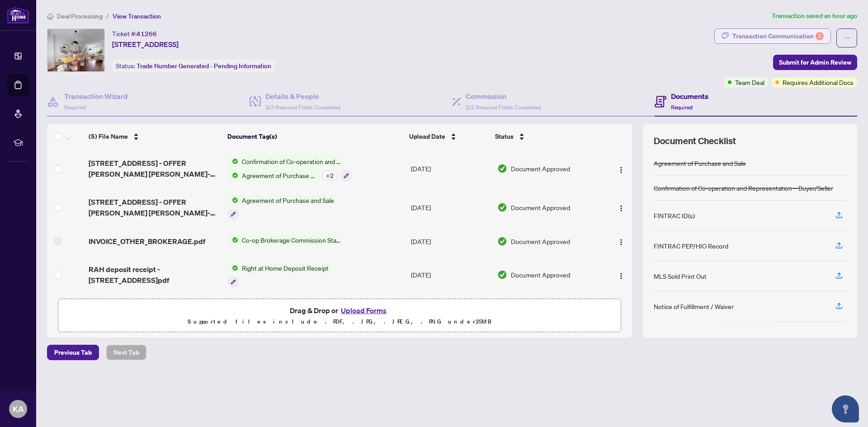  I want to click on h4: Documents, so click(689, 96).